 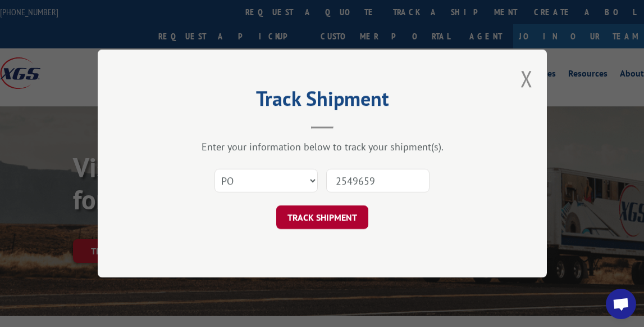 What do you see at coordinates (323, 101) in the screenshot?
I see `h2: Track Shipment` at bounding box center [323, 101].